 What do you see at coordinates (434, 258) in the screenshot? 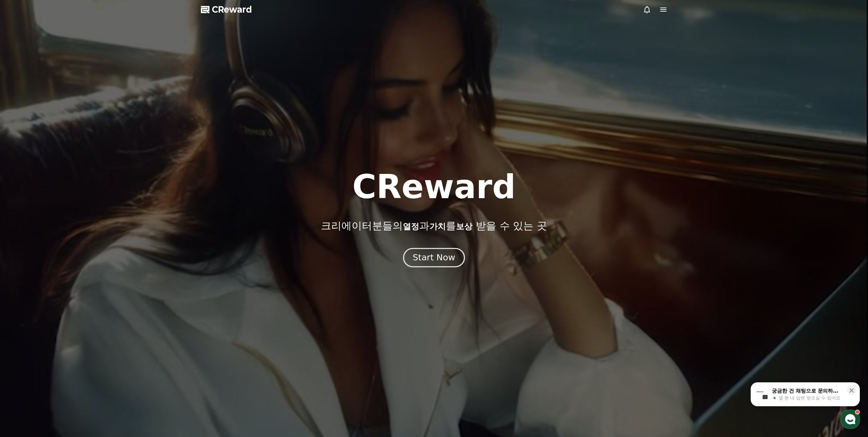
I see `a: Start Now` at bounding box center [434, 258].